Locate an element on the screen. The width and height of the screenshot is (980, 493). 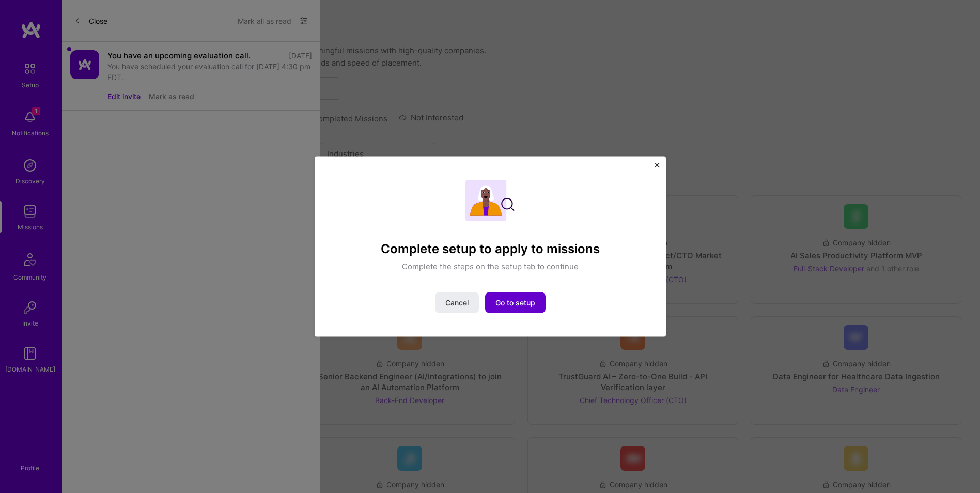
button: Go to setup is located at coordinates (515, 303).